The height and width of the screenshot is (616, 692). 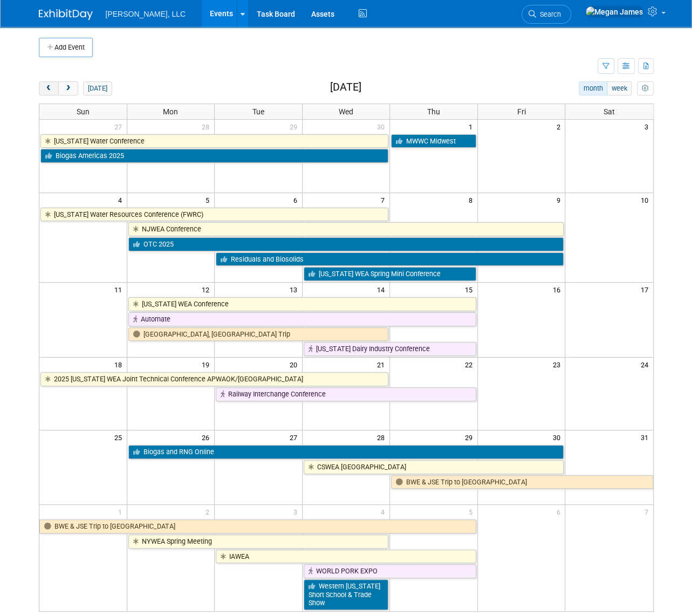 I want to click on span: 22, so click(x=470, y=364).